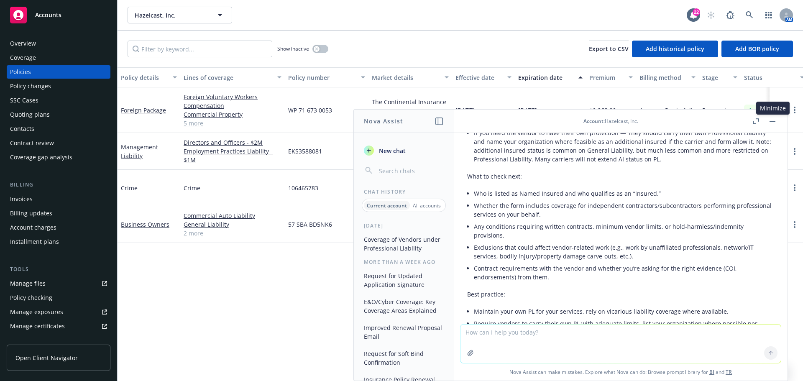 This screenshot has height=381, width=803. Describe the element at coordinates (34, 242) in the screenshot. I see `div: Installment plans` at that location.